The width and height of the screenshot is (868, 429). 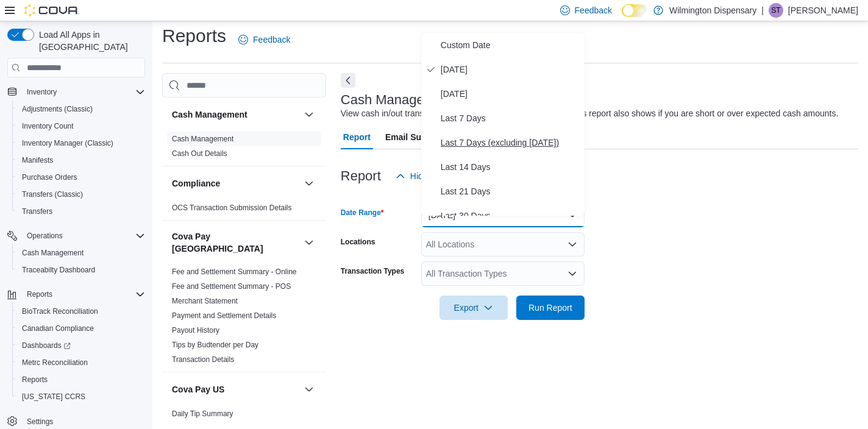 I want to click on img: Cova, so click(x=52, y=10).